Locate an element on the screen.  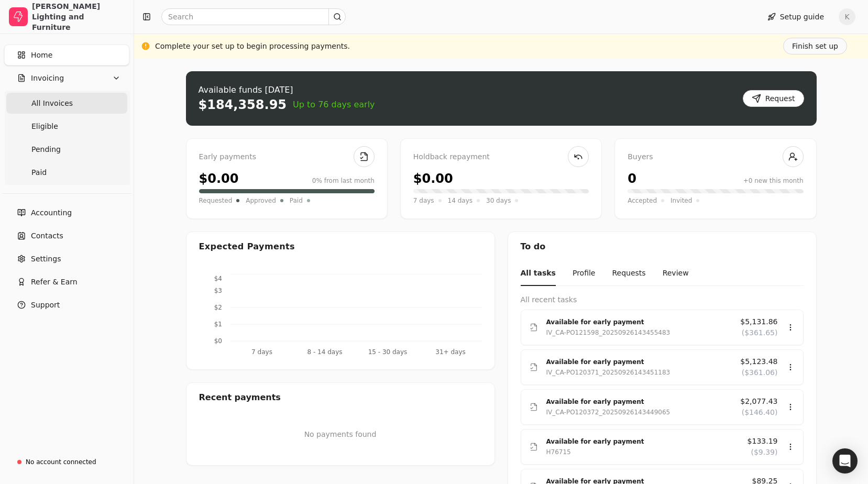
button: Review is located at coordinates (676, 274).